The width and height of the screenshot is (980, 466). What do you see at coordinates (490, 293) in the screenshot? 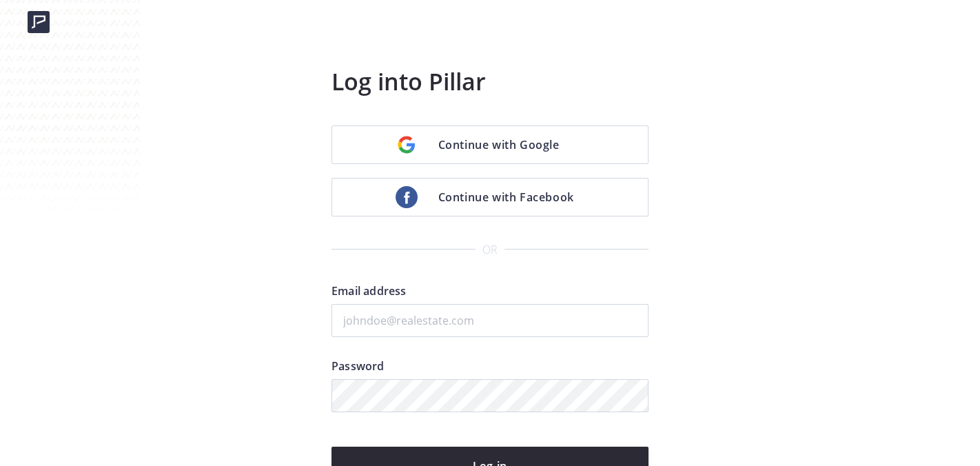
I see `label: Email address` at bounding box center [490, 293].